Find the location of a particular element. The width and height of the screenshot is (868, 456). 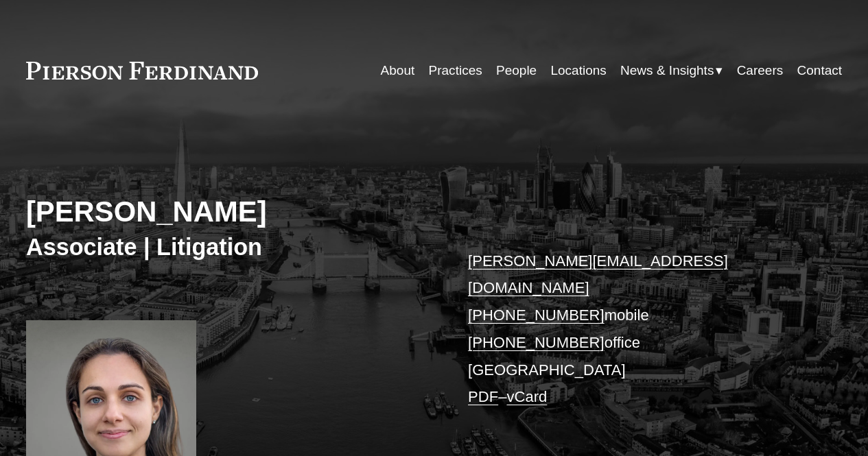

a: Contact is located at coordinates (820, 71).